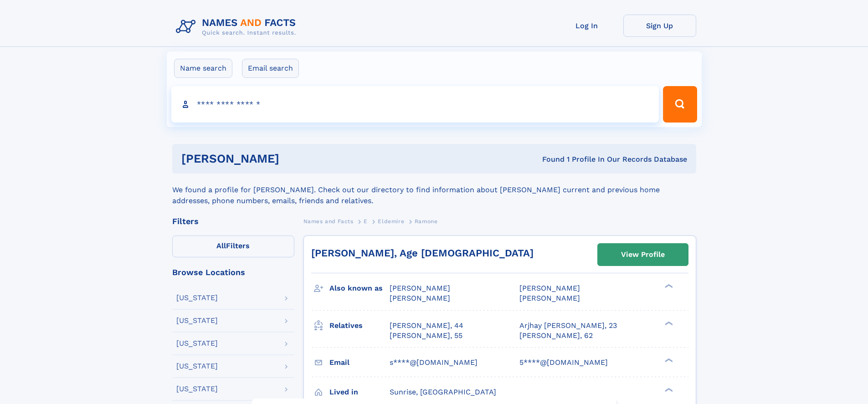  I want to click on span: All, so click(221, 246).